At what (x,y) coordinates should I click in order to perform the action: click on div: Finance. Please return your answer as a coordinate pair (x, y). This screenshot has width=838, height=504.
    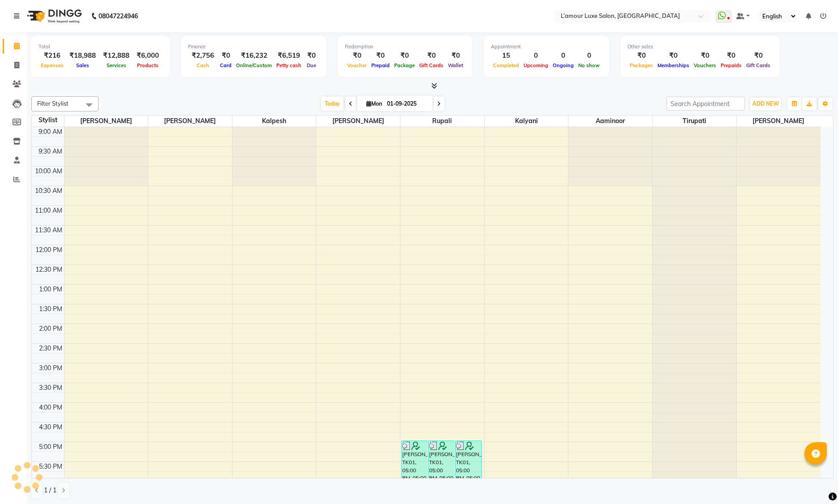
    Looking at the image, I should click on (254, 47).